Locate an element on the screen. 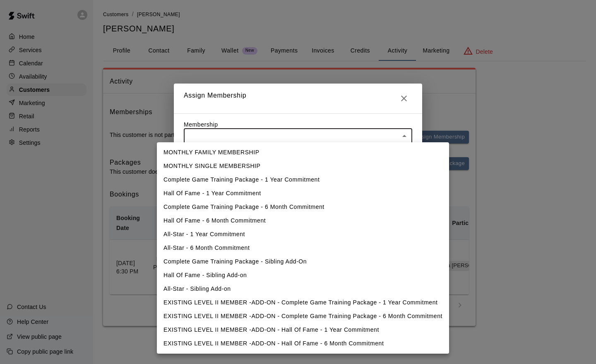 This screenshot has width=596, height=364. li: EXISTING LEVEL II MEMBER -ADD-ON - Hall Of Fame - 6 Month Commitment is located at coordinates (303, 343).